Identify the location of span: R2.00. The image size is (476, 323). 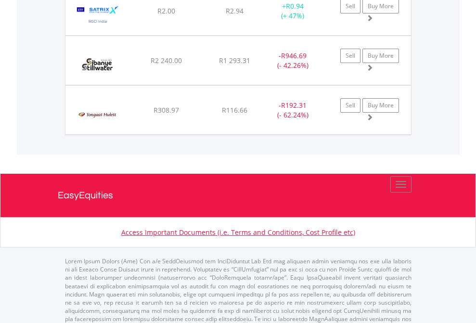
(166, 11).